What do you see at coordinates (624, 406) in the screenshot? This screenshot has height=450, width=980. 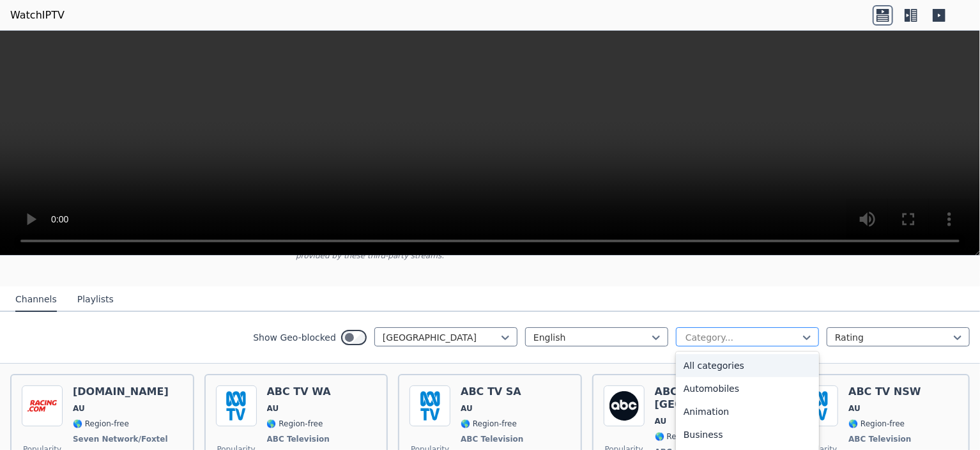 I see `img: ABC ME Sydney` at bounding box center [624, 406].